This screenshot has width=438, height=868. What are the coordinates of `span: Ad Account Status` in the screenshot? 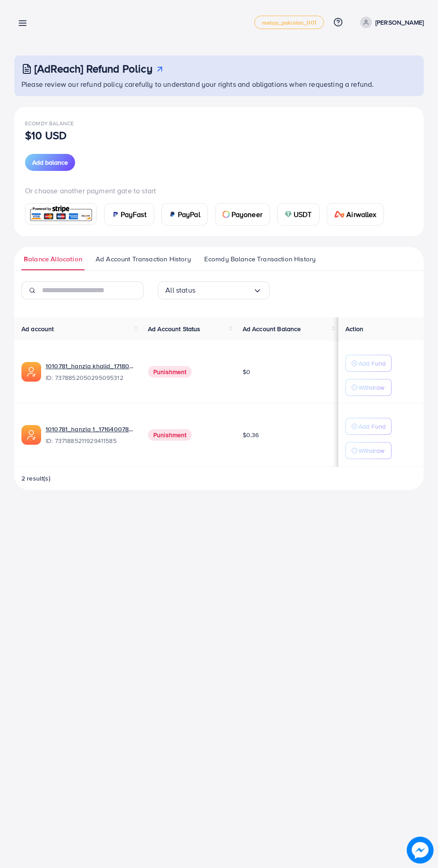 It's located at (174, 329).